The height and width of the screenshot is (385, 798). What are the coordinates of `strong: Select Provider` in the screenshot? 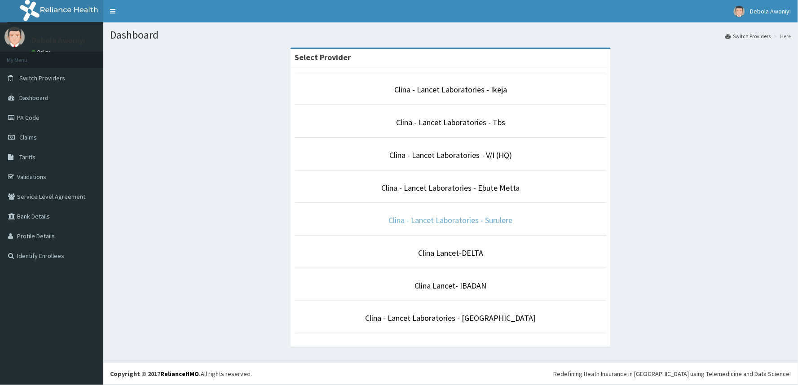 It's located at (323, 57).